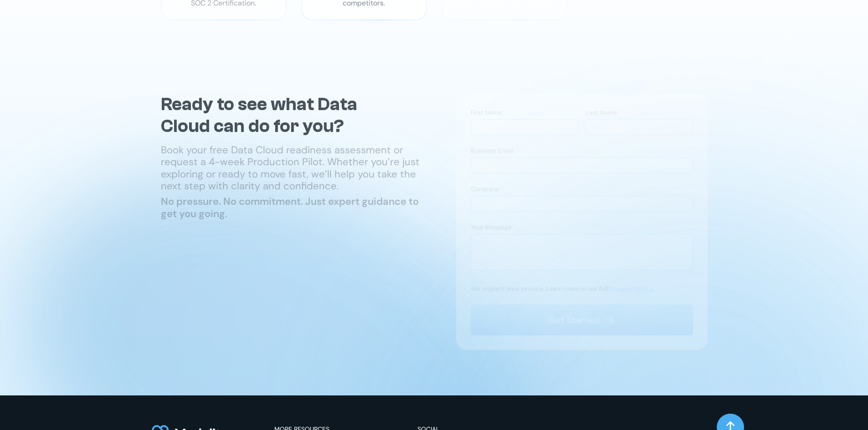 The height and width of the screenshot is (430, 868). I want to click on h2: Ready to see what Data Cloud can do for you?, so click(284, 115).